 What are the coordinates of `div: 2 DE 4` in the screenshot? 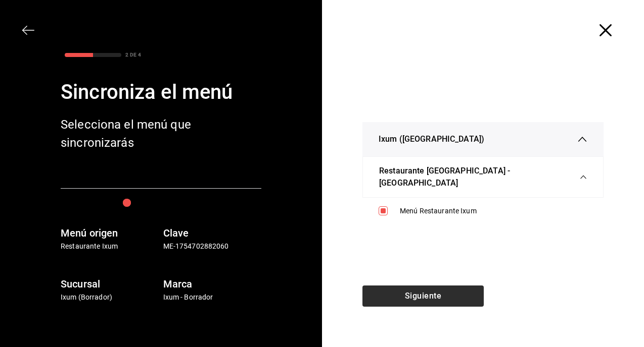 It's located at (133, 55).